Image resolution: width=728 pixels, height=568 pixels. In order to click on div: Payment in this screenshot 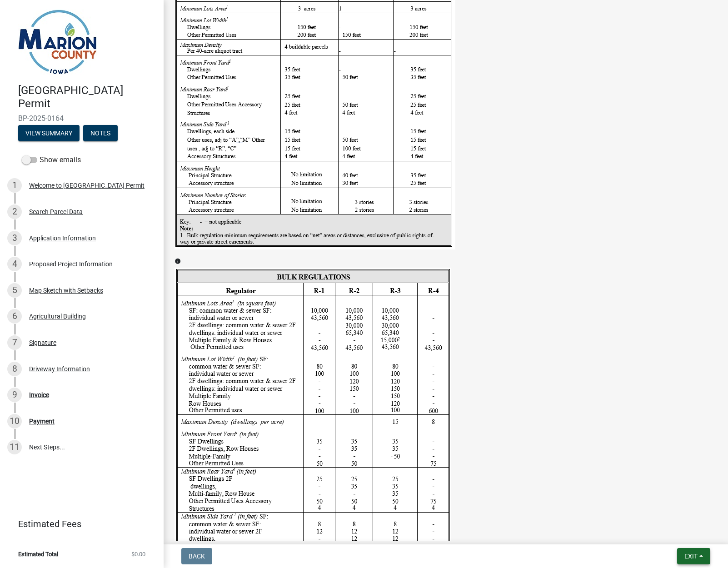, I will do `click(42, 421)`.